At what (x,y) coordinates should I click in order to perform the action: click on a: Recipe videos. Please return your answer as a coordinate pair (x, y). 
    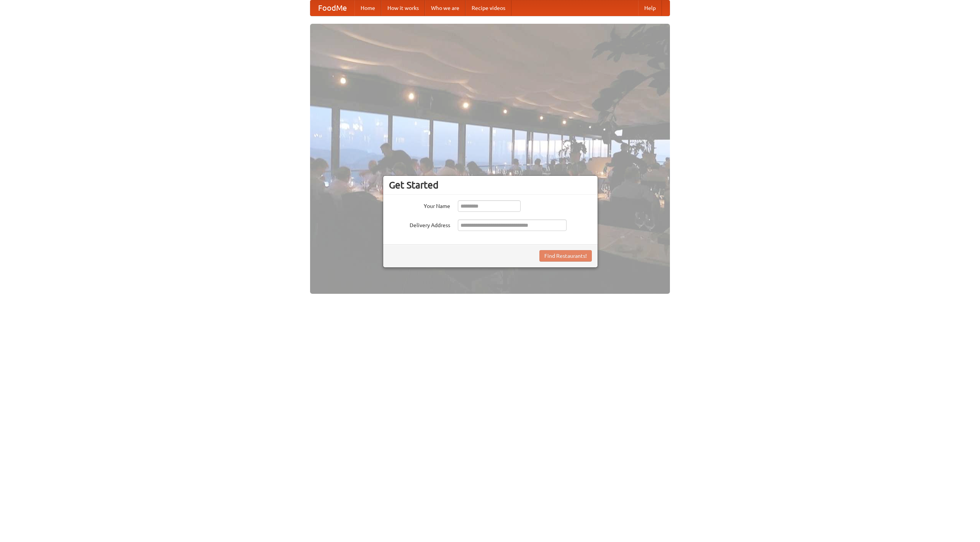
    Looking at the image, I should click on (488, 8).